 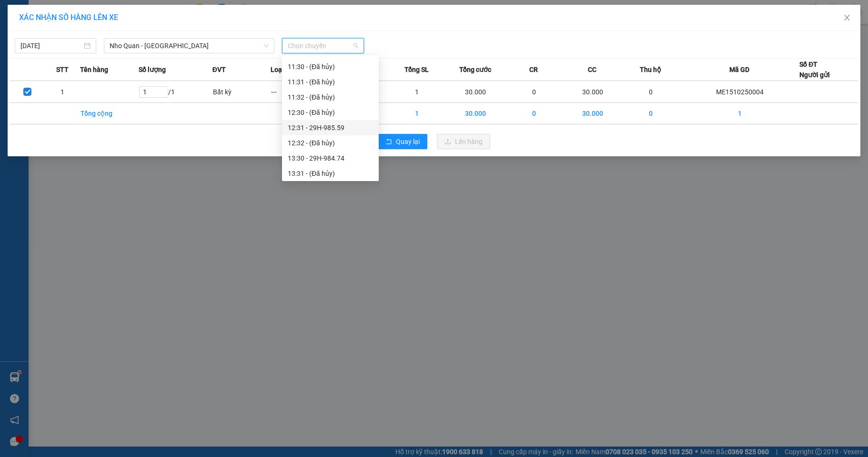 I want to click on li: Hotline: 19003086, so click(x=134, y=41).